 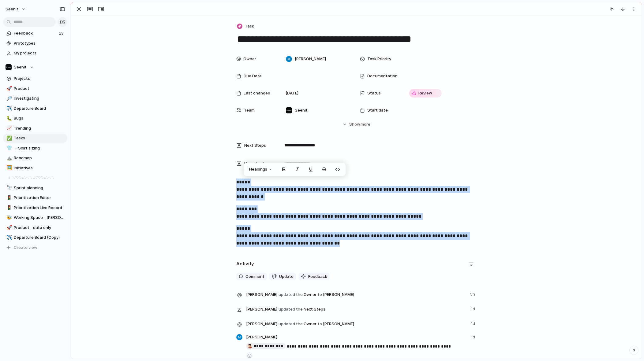 What do you see at coordinates (39, 158) in the screenshot?
I see `span: Roadmap` at bounding box center [39, 158].